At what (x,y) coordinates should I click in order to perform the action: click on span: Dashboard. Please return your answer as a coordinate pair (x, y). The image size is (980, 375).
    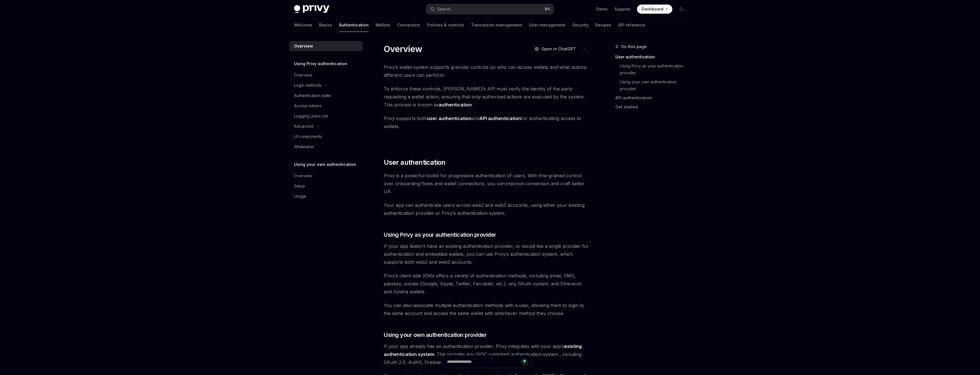
    Looking at the image, I should click on (653, 9).